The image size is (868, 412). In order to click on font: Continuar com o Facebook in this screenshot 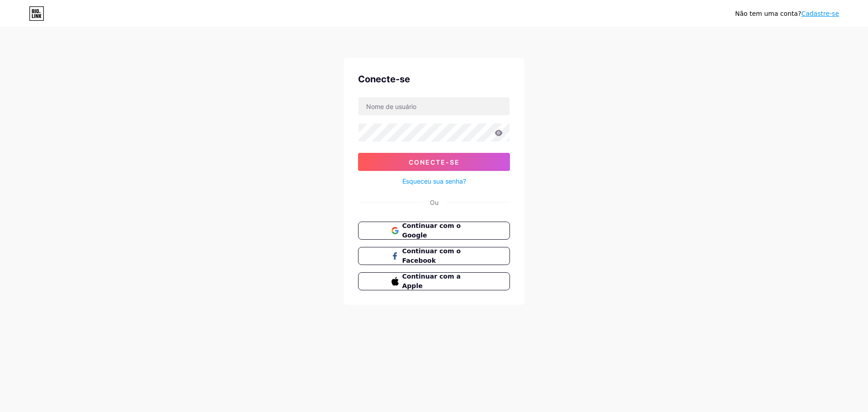, I will do `click(432, 256)`.